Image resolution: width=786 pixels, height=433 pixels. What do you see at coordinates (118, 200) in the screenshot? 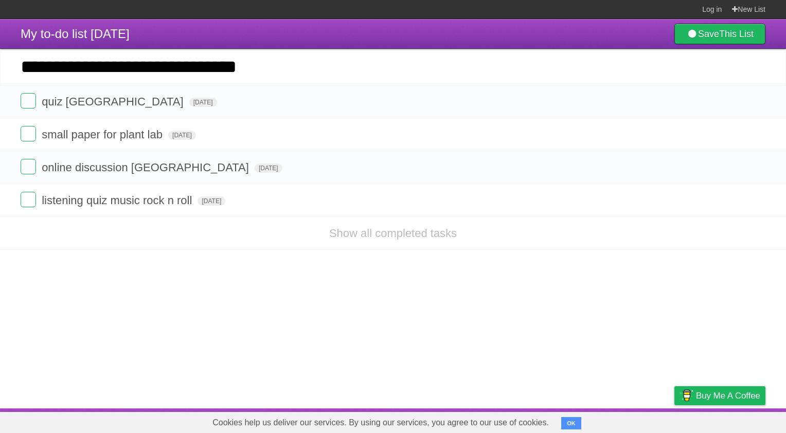
I see `span: listening quiz music rock n roll` at bounding box center [118, 200].